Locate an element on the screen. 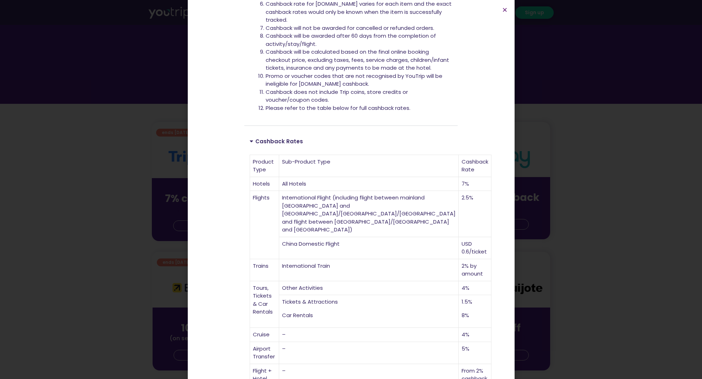 Image resolution: width=702 pixels, height=379 pixels. li: Cashback will be awarded after 60 days from the completion of activity/stay/flight. is located at coordinates (359, 40).